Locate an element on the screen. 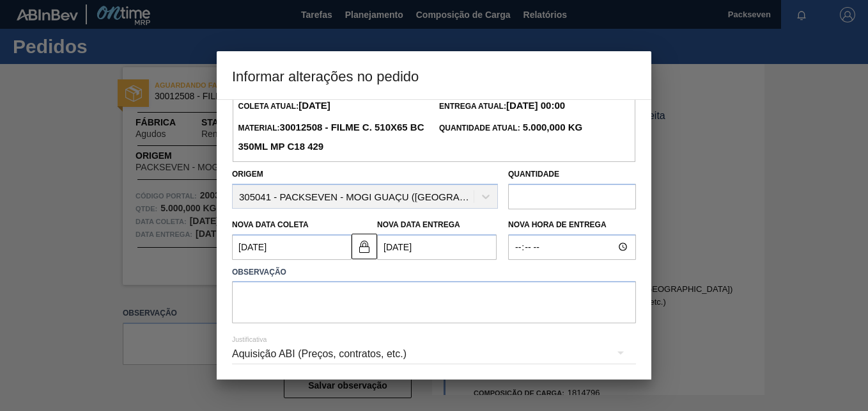 The image size is (868, 411). h3: Informar alterações no pedido is located at coordinates (434, 75).